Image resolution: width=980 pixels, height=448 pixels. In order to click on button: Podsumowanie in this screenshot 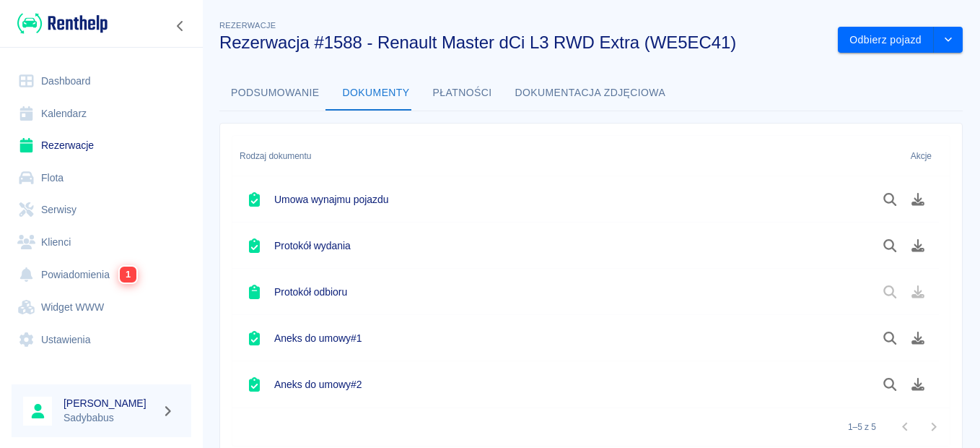, I will do `click(275, 93)`.